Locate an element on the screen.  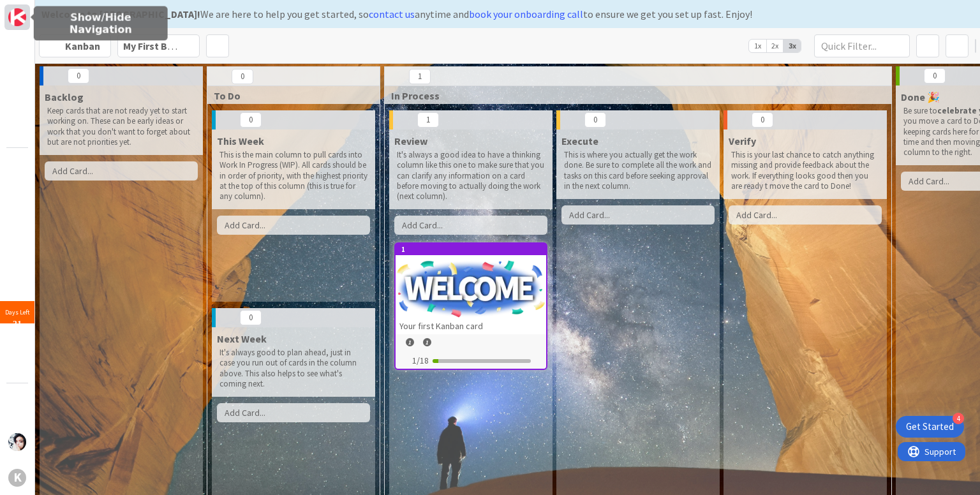
a: book your onboarding call is located at coordinates (526, 14).